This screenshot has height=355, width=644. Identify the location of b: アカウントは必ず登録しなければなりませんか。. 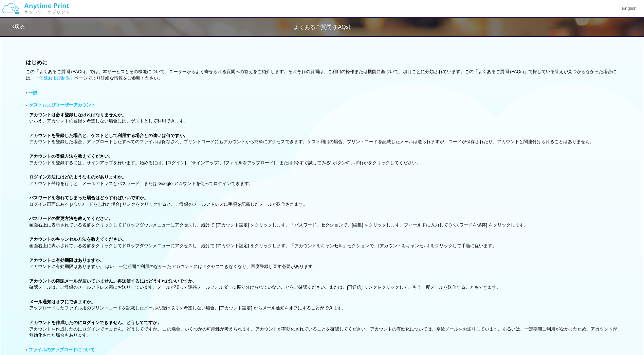
(78, 114).